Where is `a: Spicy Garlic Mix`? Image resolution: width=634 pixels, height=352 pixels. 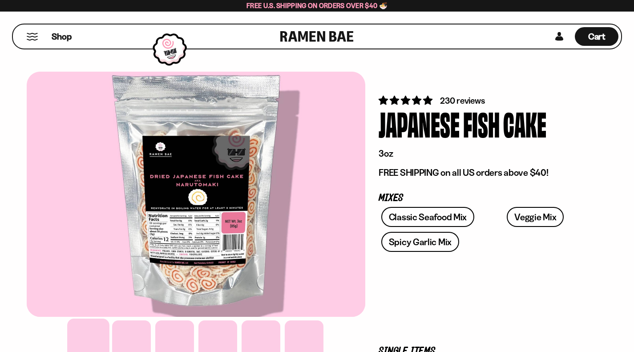
a: Spicy Garlic Mix is located at coordinates (420, 241).